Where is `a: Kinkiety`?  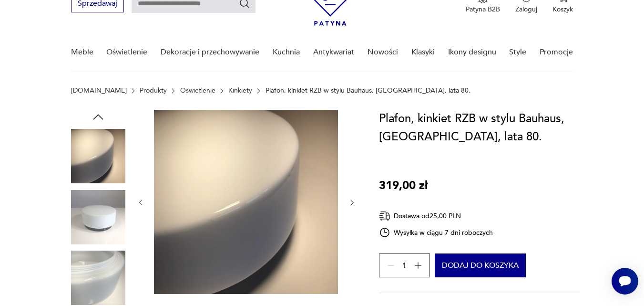 a: Kinkiety is located at coordinates (240, 91).